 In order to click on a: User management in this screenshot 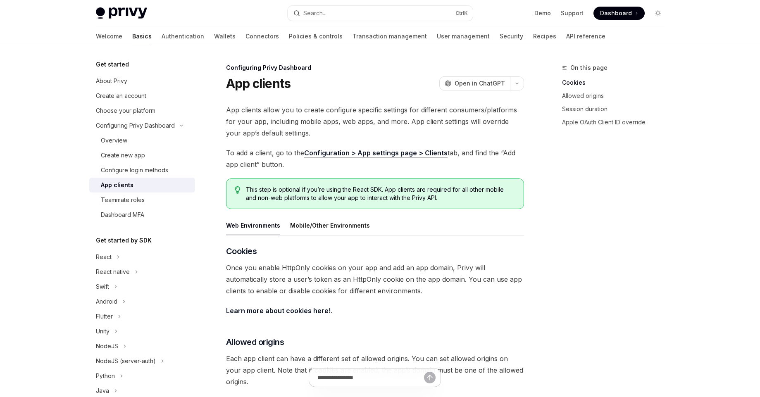, I will do `click(463, 36)`.